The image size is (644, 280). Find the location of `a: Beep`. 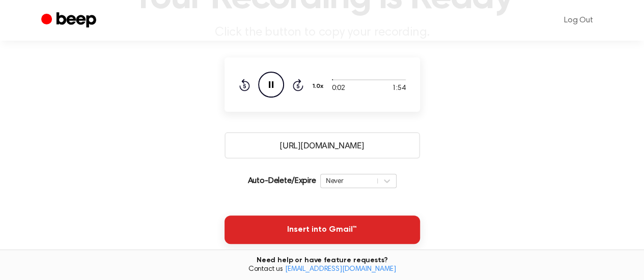

a: Beep is located at coordinates (70, 20).